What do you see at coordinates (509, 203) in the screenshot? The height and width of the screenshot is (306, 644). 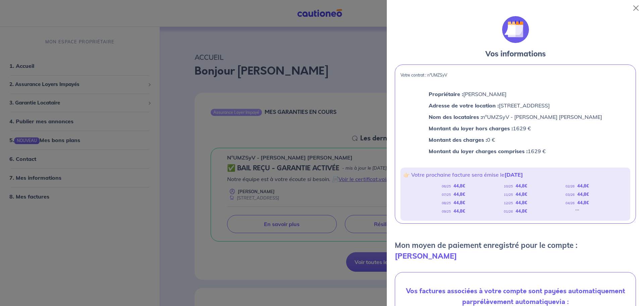 I see `em: 12/25` at bounding box center [509, 203].